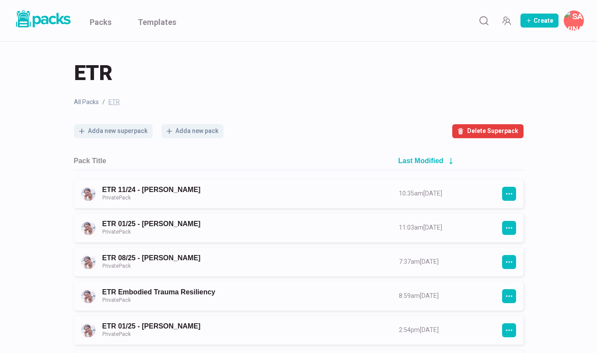  What do you see at coordinates (193, 131) in the screenshot?
I see `button: Adda new pack` at bounding box center [193, 131].